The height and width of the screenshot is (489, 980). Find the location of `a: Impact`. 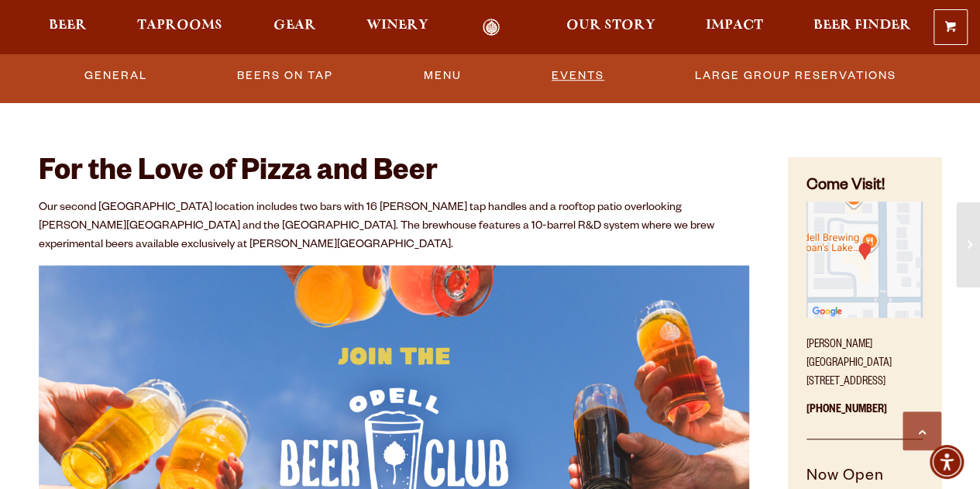

a: Impact is located at coordinates (734, 27).